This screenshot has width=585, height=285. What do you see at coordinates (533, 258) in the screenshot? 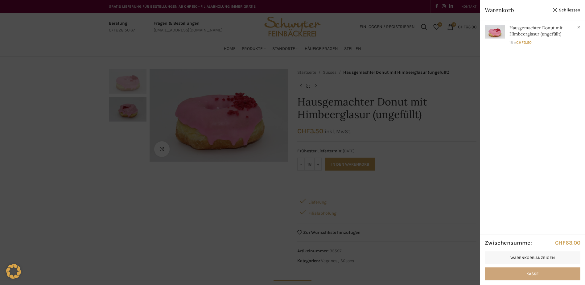
I see `a: Warenkorb anzeigen` at bounding box center [533, 258].